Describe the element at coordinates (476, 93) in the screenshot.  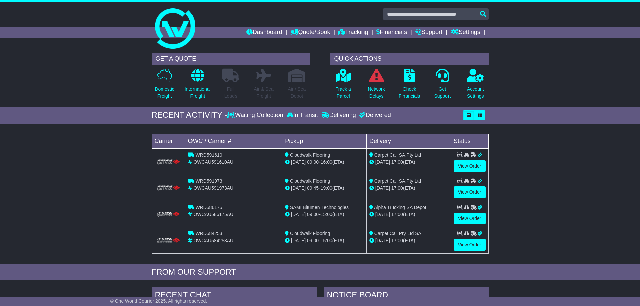
I see `p: Account Settings` at that location.